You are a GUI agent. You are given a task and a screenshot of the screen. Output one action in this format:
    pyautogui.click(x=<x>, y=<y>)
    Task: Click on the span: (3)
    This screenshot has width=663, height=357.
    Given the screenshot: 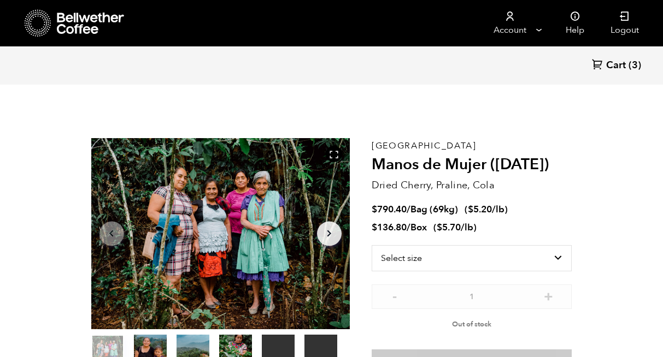 What is the action you would take?
    pyautogui.click(x=634, y=66)
    